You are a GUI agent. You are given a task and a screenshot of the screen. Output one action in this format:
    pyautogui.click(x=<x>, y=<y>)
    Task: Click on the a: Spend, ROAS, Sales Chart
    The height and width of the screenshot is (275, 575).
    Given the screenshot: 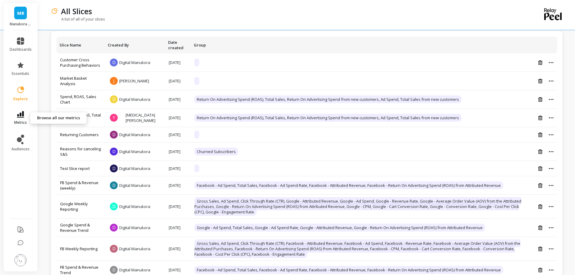 What is the action you would take?
    pyautogui.click(x=78, y=99)
    